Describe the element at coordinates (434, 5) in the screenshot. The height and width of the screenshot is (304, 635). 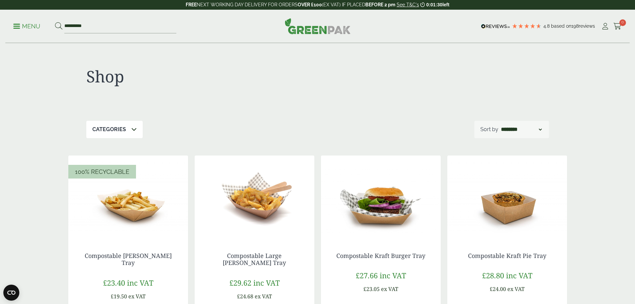
I see `span: 0:01:30` at that location.